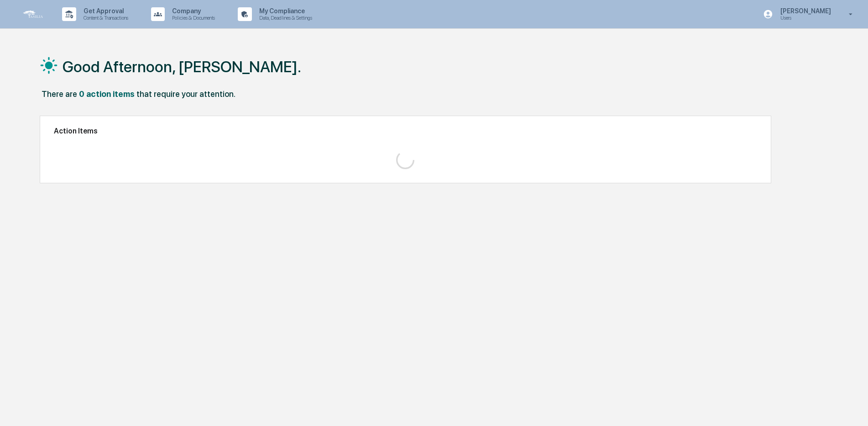  What do you see at coordinates (107, 93) in the screenshot?
I see `div: 0 action items` at bounding box center [107, 93].